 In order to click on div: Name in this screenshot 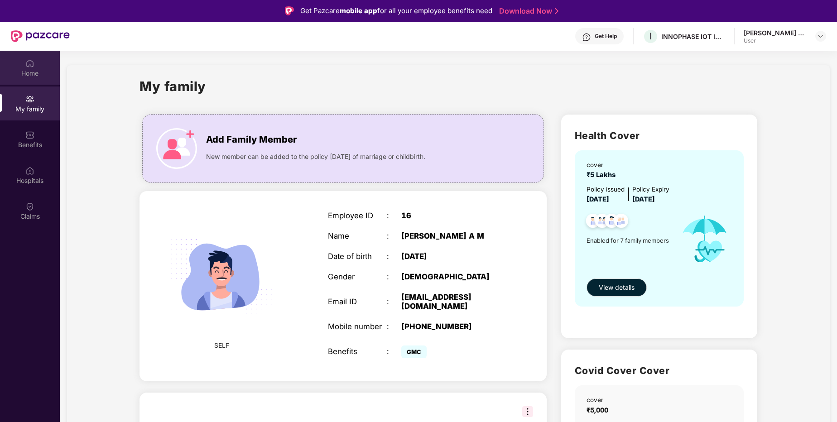, I will do `click(357, 236)`.